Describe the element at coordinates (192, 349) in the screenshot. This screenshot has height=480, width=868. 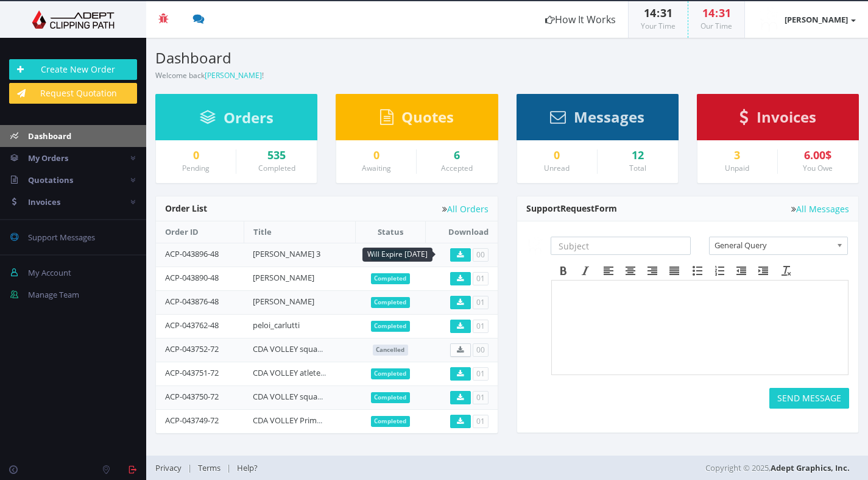
I see `a: ACP-043752-72` at that location.